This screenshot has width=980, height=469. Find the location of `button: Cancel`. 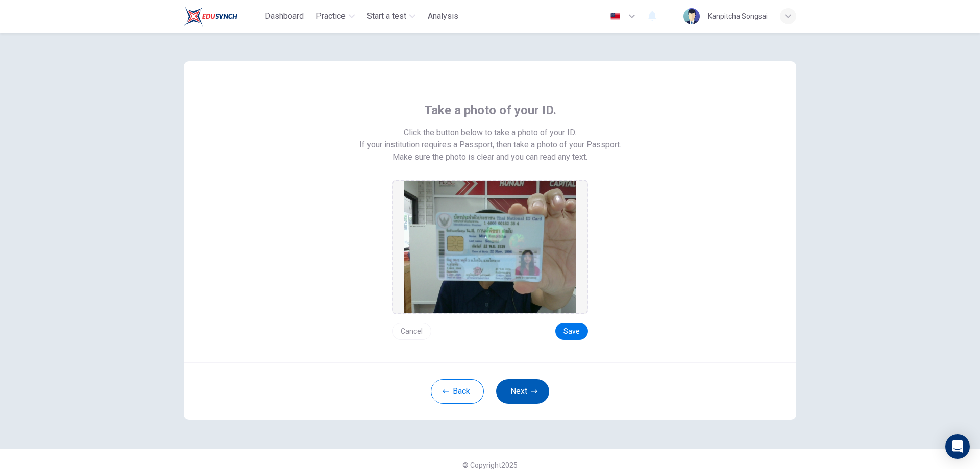

button: Cancel is located at coordinates (411, 331).